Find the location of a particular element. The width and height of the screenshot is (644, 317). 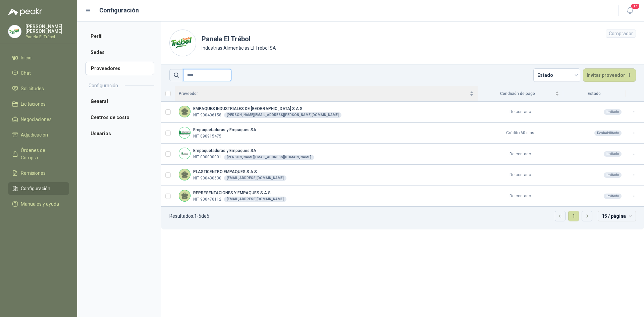

span: 17 is located at coordinates (635, 6).